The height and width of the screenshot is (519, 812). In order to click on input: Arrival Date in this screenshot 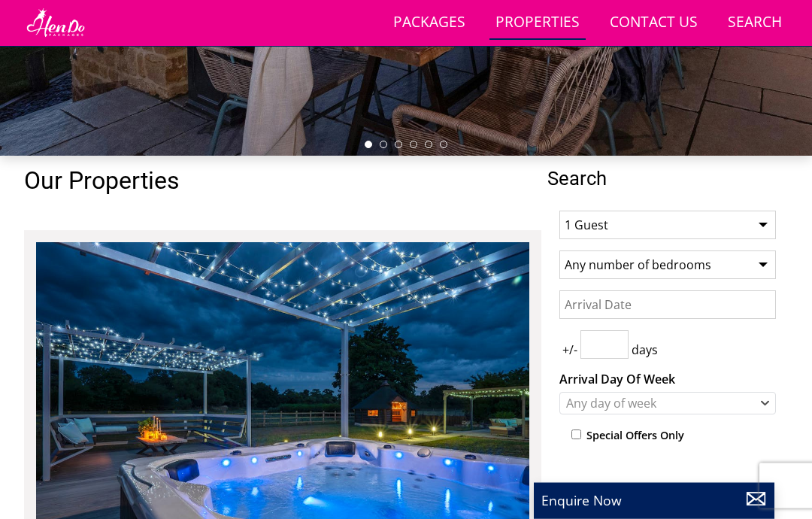, I will do `click(668, 305)`.